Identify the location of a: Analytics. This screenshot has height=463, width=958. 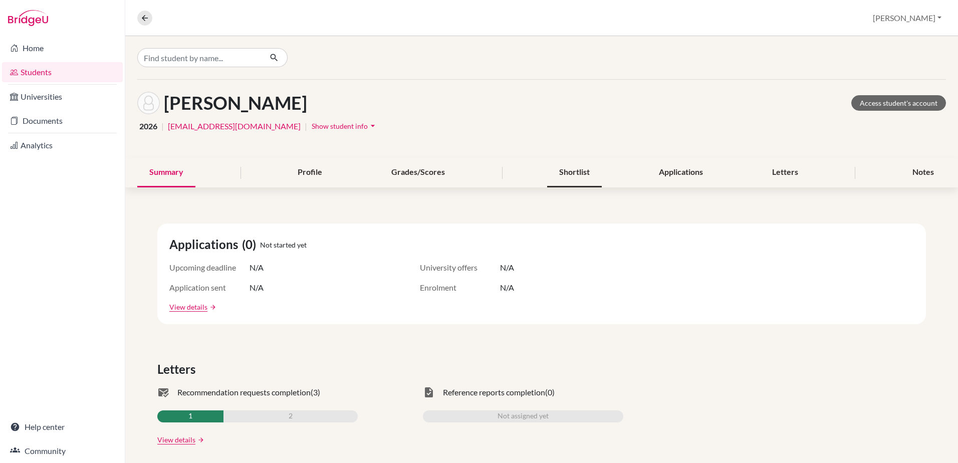
(62, 145).